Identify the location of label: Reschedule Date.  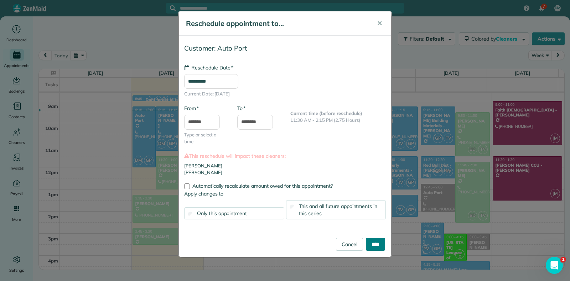
(209, 68).